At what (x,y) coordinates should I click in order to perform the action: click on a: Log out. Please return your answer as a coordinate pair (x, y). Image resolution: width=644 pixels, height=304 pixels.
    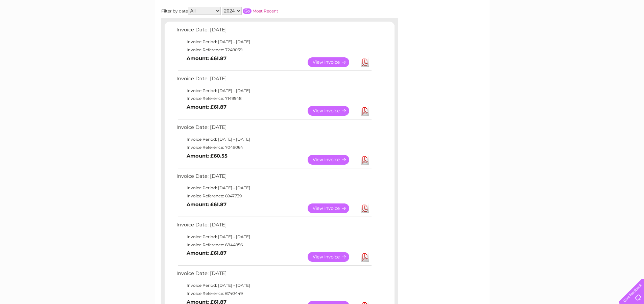
    Looking at the image, I should click on (629, 31).